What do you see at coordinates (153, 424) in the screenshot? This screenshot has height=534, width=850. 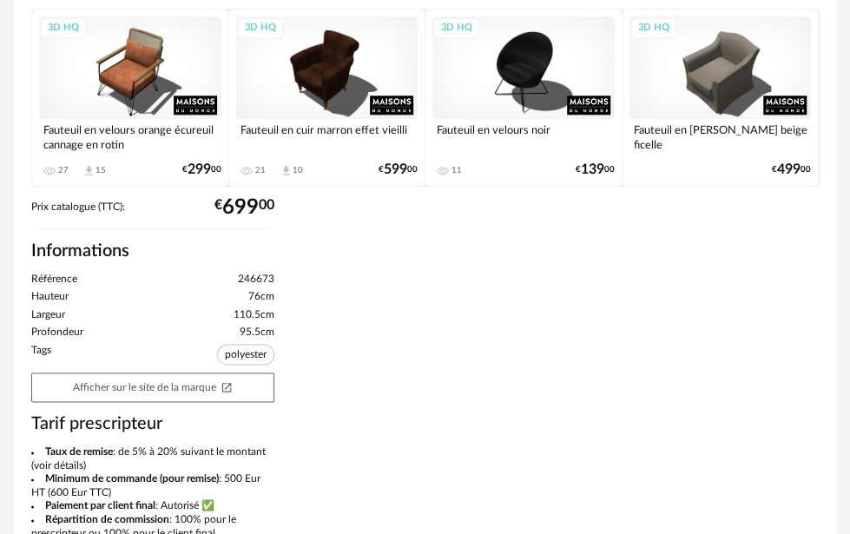 I see `h3: Tarif prescripteur` at bounding box center [153, 424].